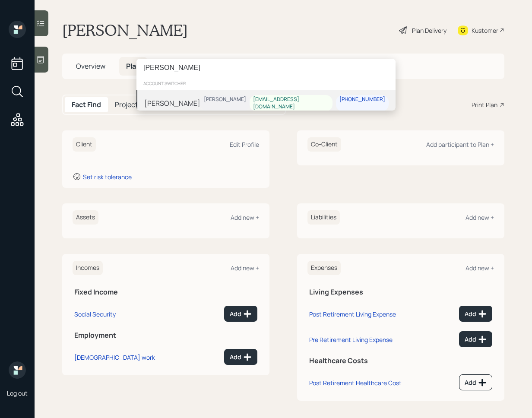 This screenshot has height=418, width=532. What do you see at coordinates (266, 68) in the screenshot?
I see `input: Type a command or search…` at bounding box center [266, 68].